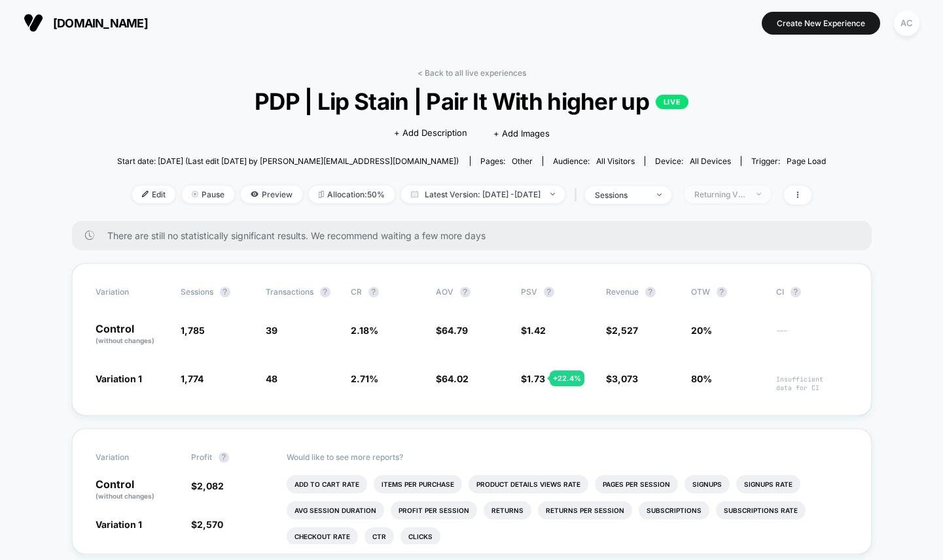 The height and width of the screenshot is (560, 943). What do you see at coordinates (567, 457) in the screenshot?
I see `p: Would like to see more reports?` at bounding box center [567, 457].